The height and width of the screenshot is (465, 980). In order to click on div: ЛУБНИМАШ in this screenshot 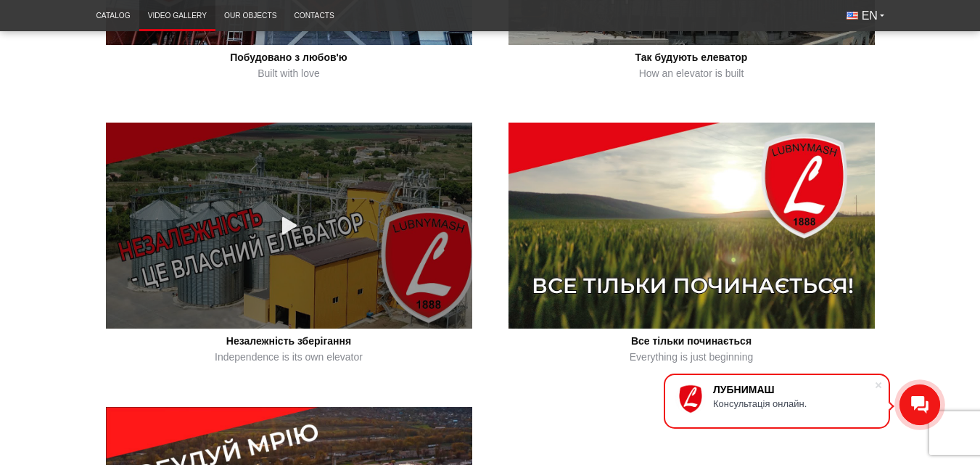, I will do `click(794, 389)`.